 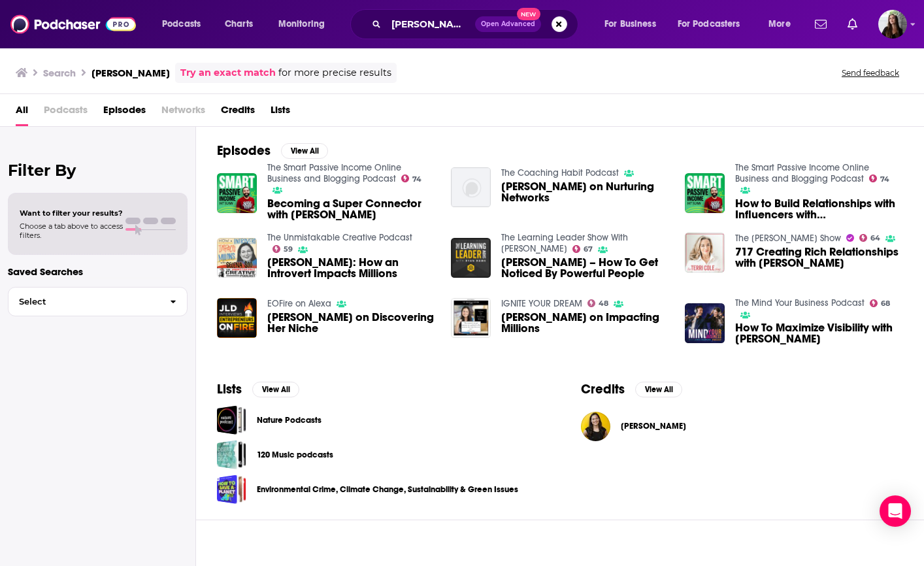 What do you see at coordinates (476, 24) in the screenshot?
I see `div: Search podcasts, credits, & more...` at bounding box center [476, 24].